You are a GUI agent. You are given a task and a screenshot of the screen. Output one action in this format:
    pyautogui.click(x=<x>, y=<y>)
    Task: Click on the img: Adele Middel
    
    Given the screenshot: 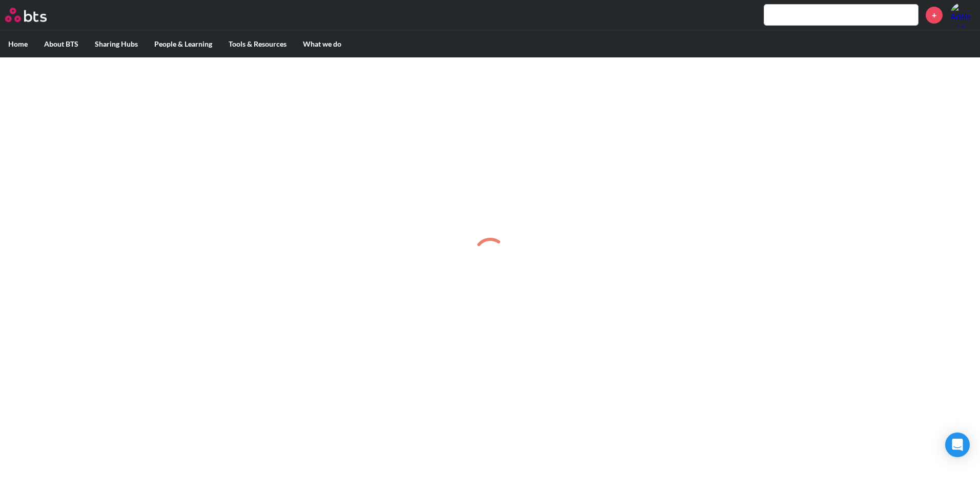 What is the action you would take?
    pyautogui.click(x=963, y=15)
    